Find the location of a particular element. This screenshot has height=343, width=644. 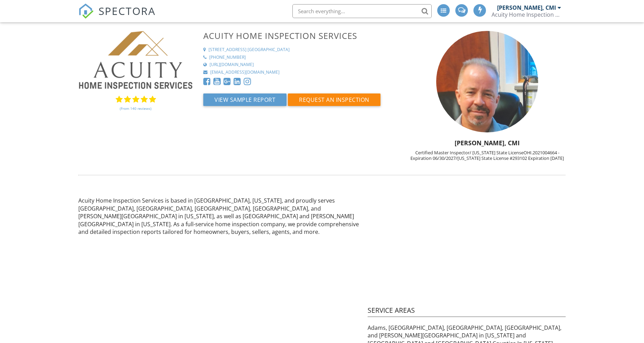

a: Request An Inspection is located at coordinates (334, 102).